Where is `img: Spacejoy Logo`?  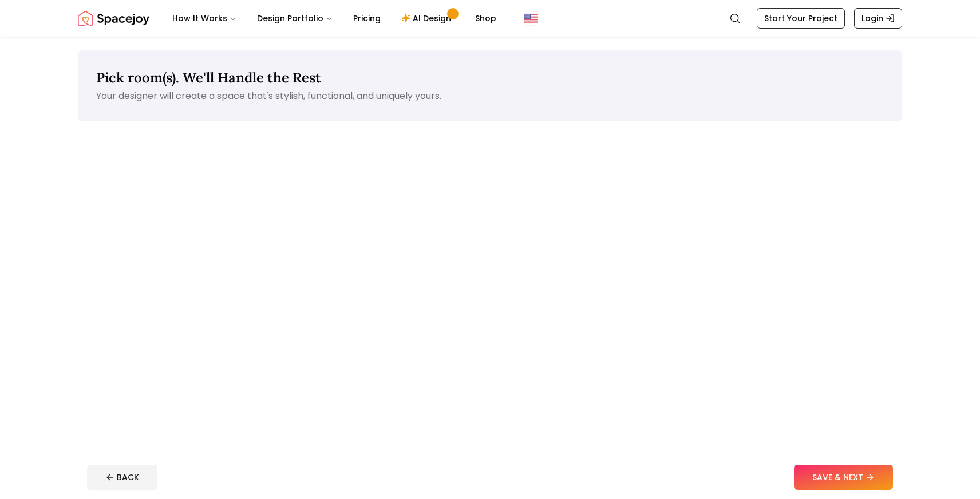 img: Spacejoy Logo is located at coordinates (113, 18).